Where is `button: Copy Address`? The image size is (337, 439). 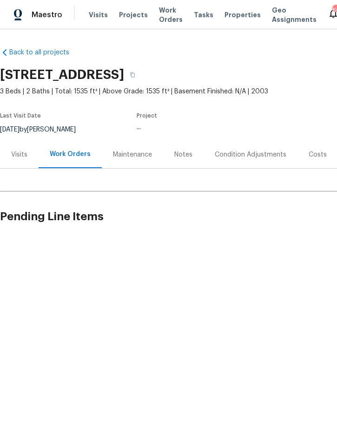
button: Copy Address is located at coordinates (132, 75).